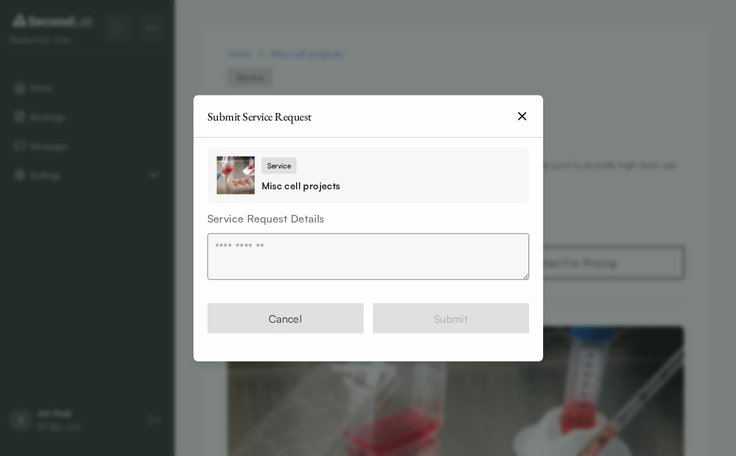 This screenshot has width=736, height=456. I want to click on button: Cancel, so click(285, 318).